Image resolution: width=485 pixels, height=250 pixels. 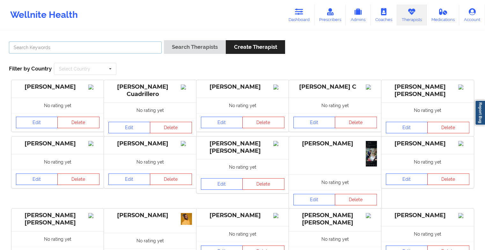 What do you see at coordinates (358, 15) in the screenshot?
I see `a: Admins` at bounding box center [358, 15].